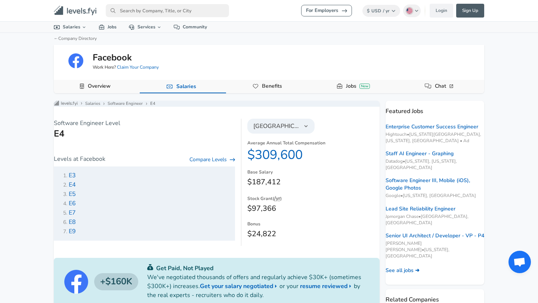  I want to click on a: Compare Levels, so click(212, 160).